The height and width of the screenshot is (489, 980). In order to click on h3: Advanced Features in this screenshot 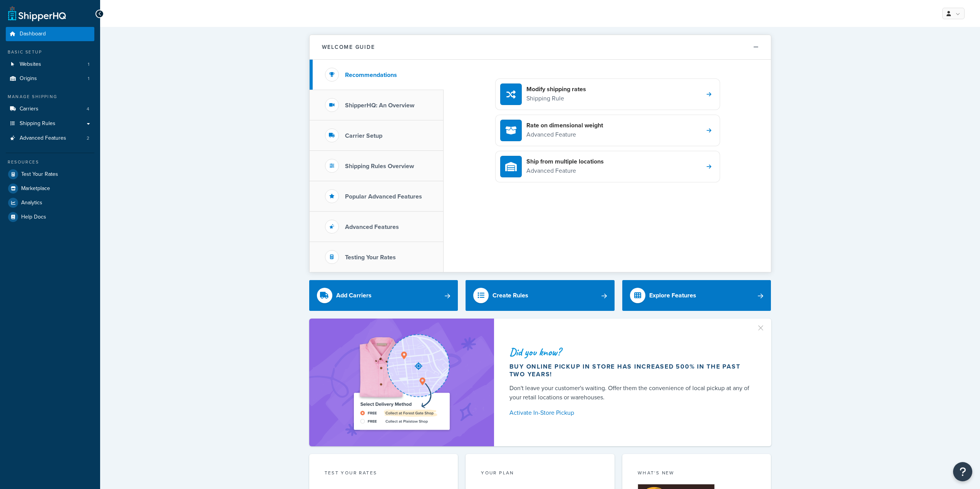, I will do `click(372, 227)`.